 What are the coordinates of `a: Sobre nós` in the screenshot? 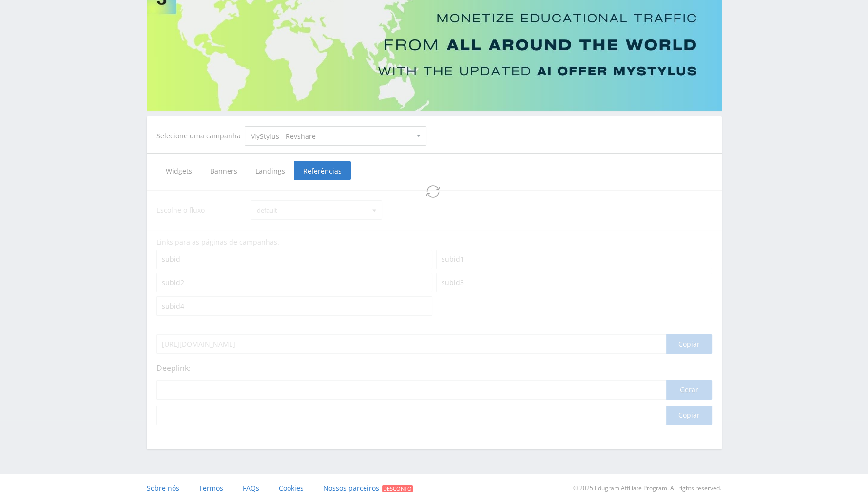 It's located at (163, 488).